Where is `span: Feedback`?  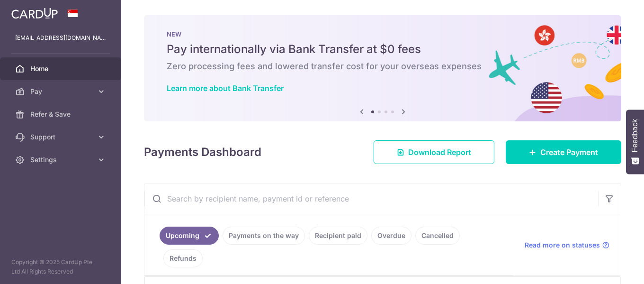
span: Feedback is located at coordinates (635, 135).